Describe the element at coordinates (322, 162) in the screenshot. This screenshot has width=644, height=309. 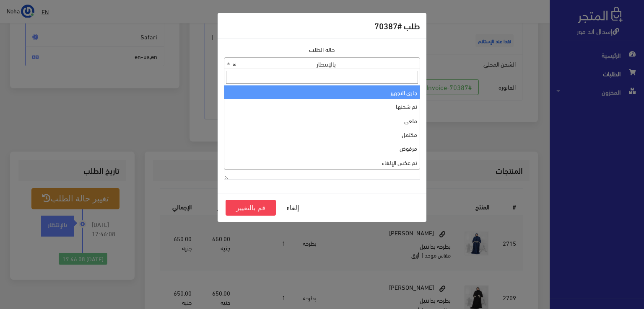
I see `li: تم عكس الإلغاء` at that location.